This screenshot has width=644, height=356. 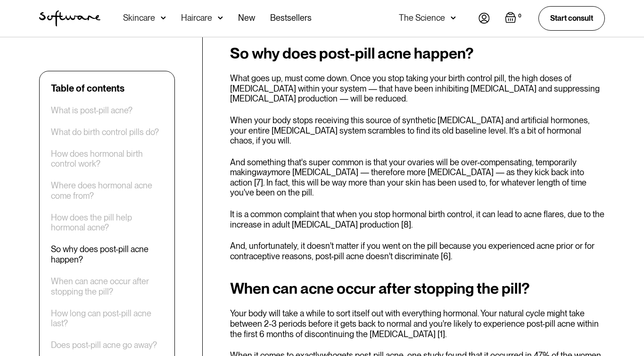 I want to click on p: And, unfortunately, it doesn't matter if you went on the pill because you experienced acne prior ..., so click(x=417, y=251).